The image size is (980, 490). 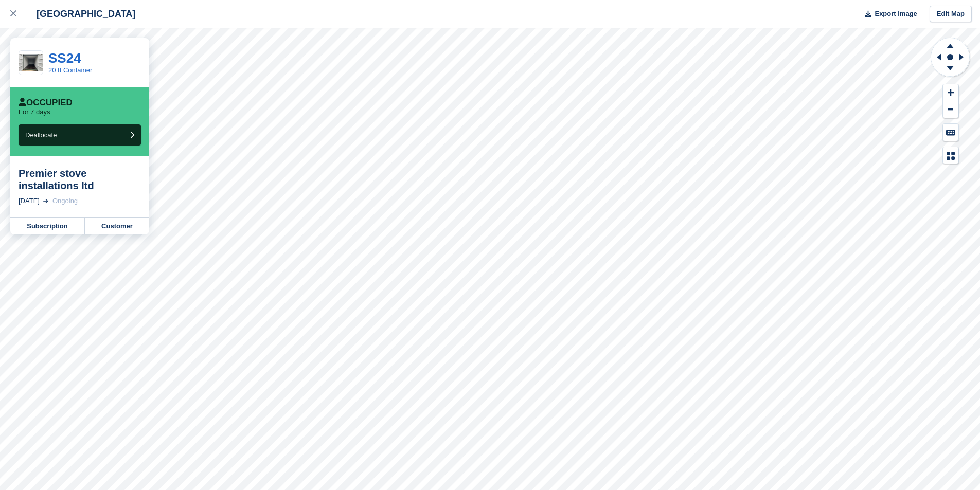 What do you see at coordinates (46, 201) in the screenshot?
I see `img: arrow-right-light-icn-cde0832a797a2874e46488d9cf13f60e5c3a73dbe684e267c42b8395dfbc2abf.svg` at bounding box center [46, 201].